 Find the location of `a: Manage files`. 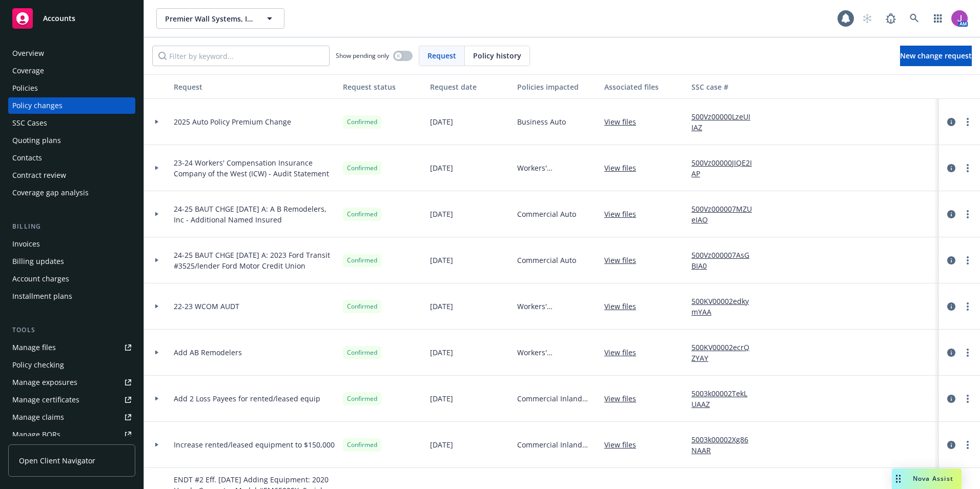

a: Manage files is located at coordinates (71, 347).